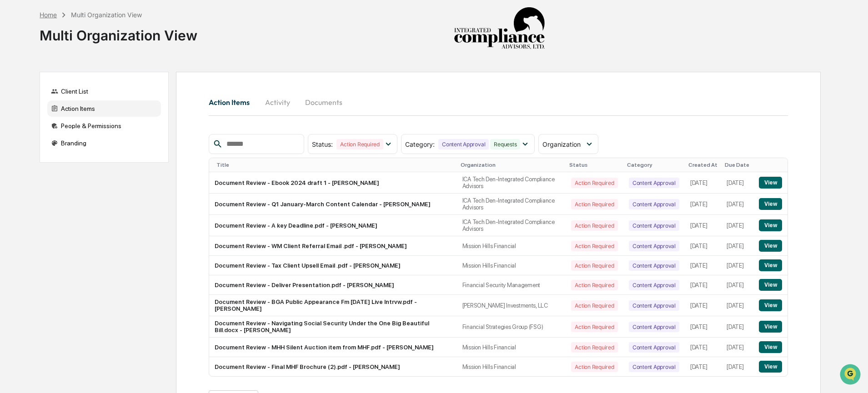  What do you see at coordinates (38, 137) in the screenshot?
I see `span: Data Lookup` at bounding box center [38, 137].